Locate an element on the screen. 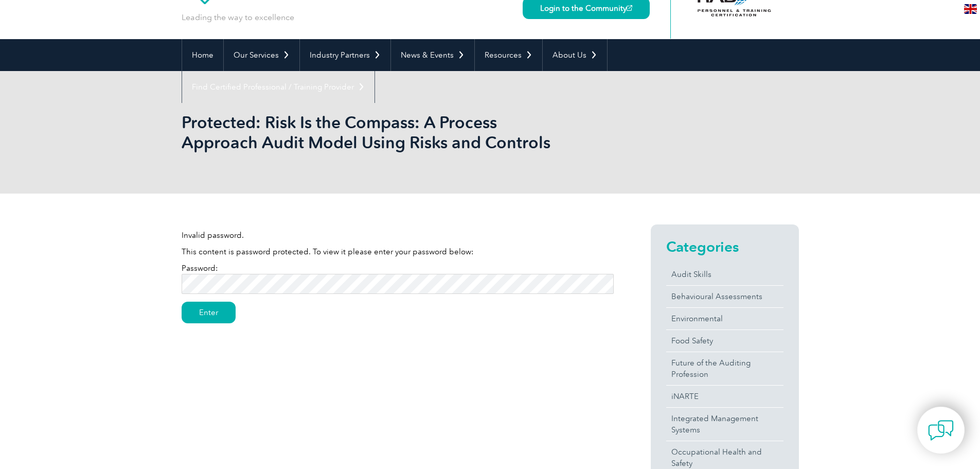  a: Industry Partners is located at coordinates (345, 55).